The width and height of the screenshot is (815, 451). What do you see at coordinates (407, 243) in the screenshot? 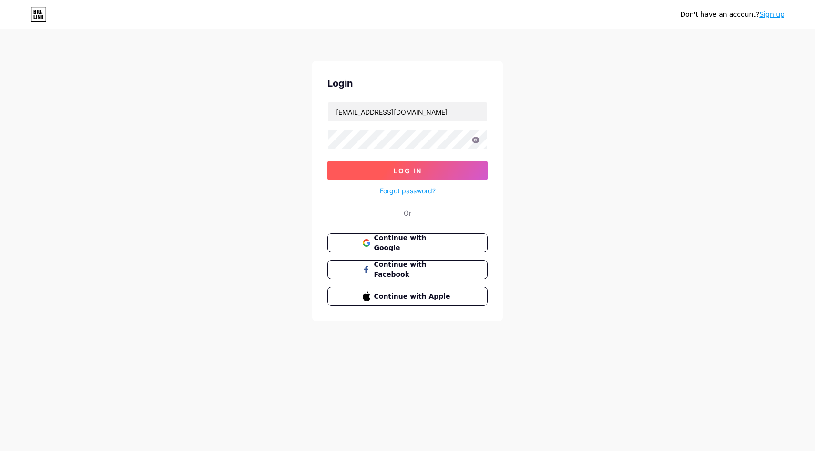
I see `button: Continue with Google` at bounding box center [407, 243].